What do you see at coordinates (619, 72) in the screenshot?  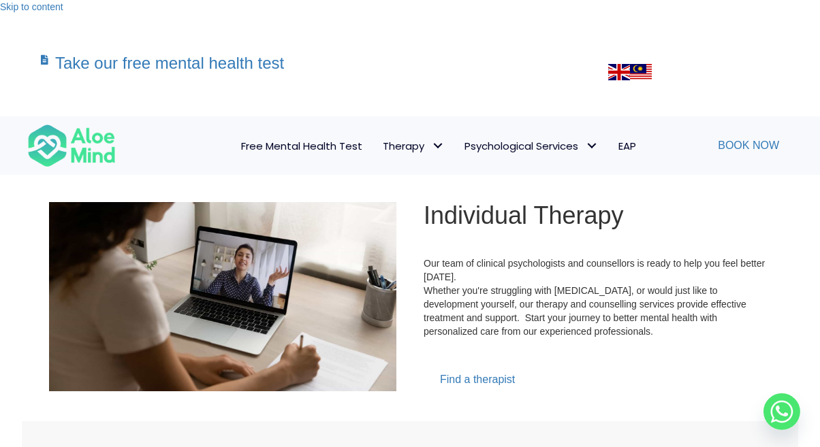 I see `img: en` at bounding box center [619, 72].